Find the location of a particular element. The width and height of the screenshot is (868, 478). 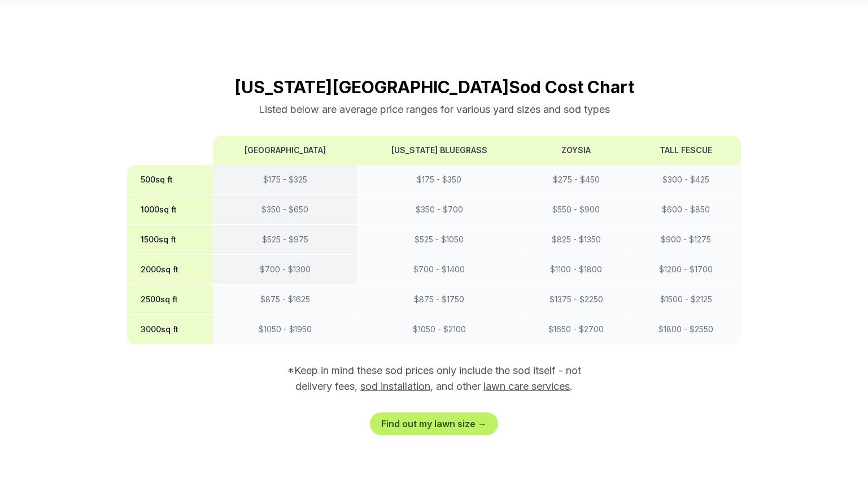

td: $ 900 - $ 1275 is located at coordinates (686, 239).